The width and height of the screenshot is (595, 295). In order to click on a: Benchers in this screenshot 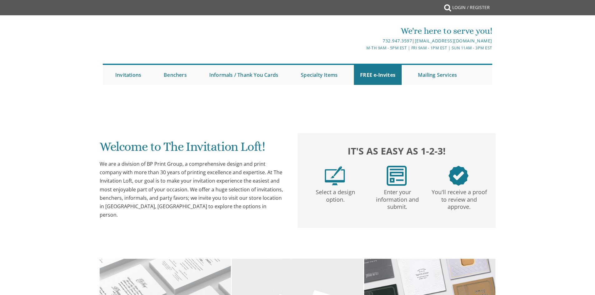, I will do `click(175, 75)`.